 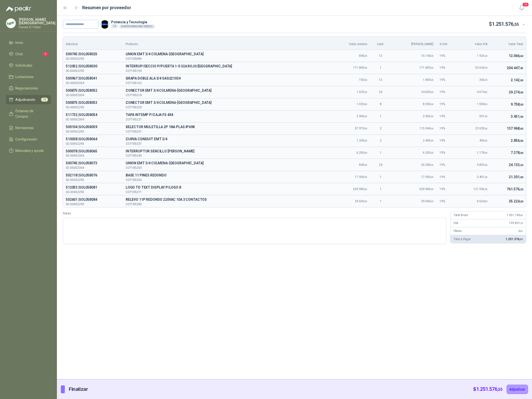 What do you see at coordinates (227, 192) in the screenshot?
I see `p: COT185271` at bounding box center [227, 192].